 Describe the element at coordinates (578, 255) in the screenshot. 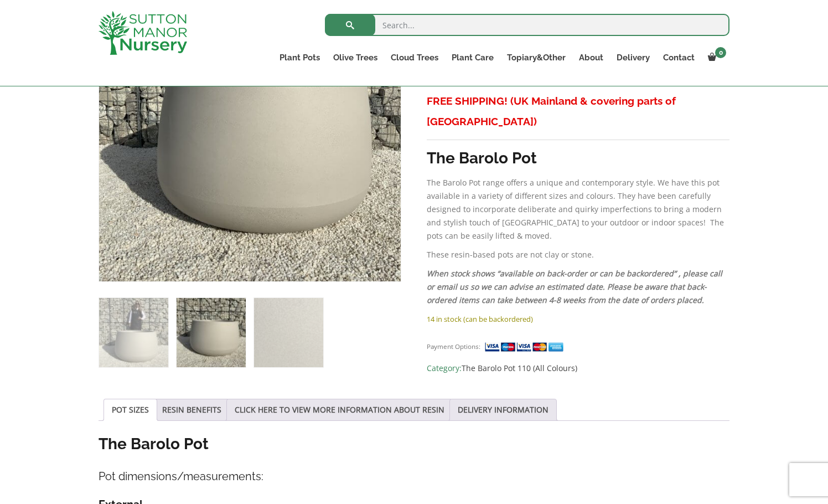

I see `p: These resin-based pots are not clay or stone.` at that location.